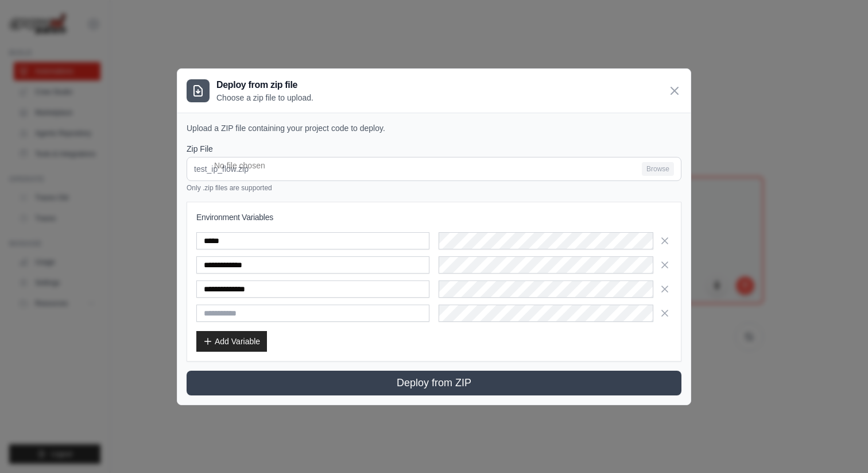 The image size is (868, 473). What do you see at coordinates (232, 341) in the screenshot?
I see `button: Add Variable` at bounding box center [232, 341].